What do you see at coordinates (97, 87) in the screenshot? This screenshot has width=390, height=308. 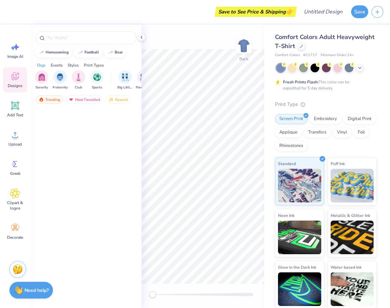 I see `span: Sports` at bounding box center [97, 87].